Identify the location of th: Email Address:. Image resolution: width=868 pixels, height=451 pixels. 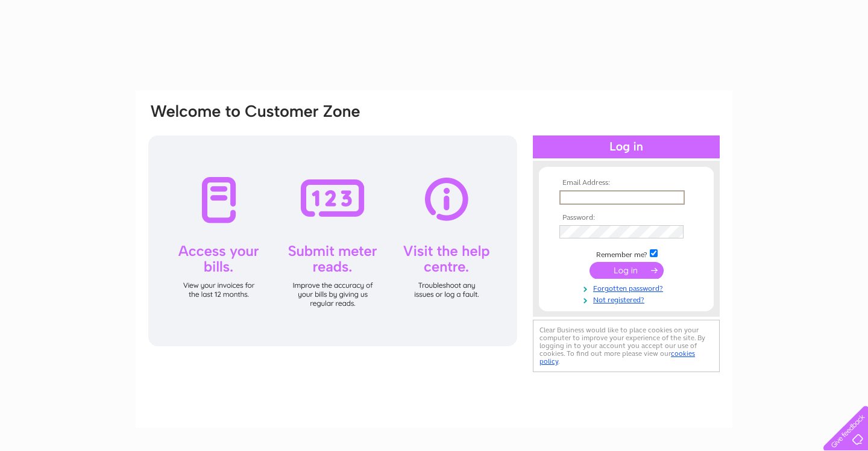
(626, 183).